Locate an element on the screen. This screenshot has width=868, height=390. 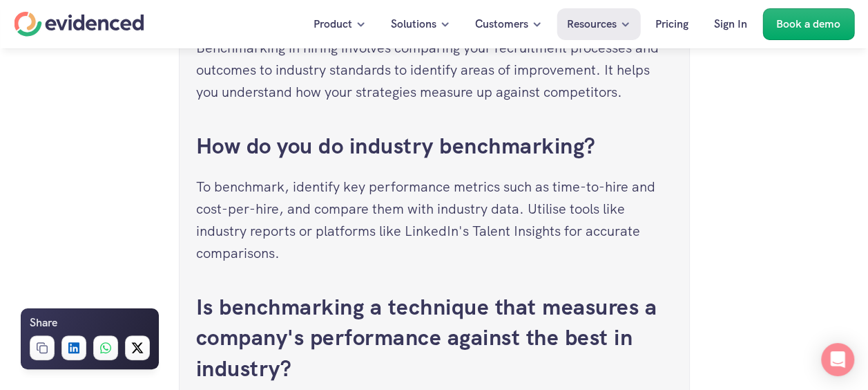
a: Home is located at coordinates (78, 25).